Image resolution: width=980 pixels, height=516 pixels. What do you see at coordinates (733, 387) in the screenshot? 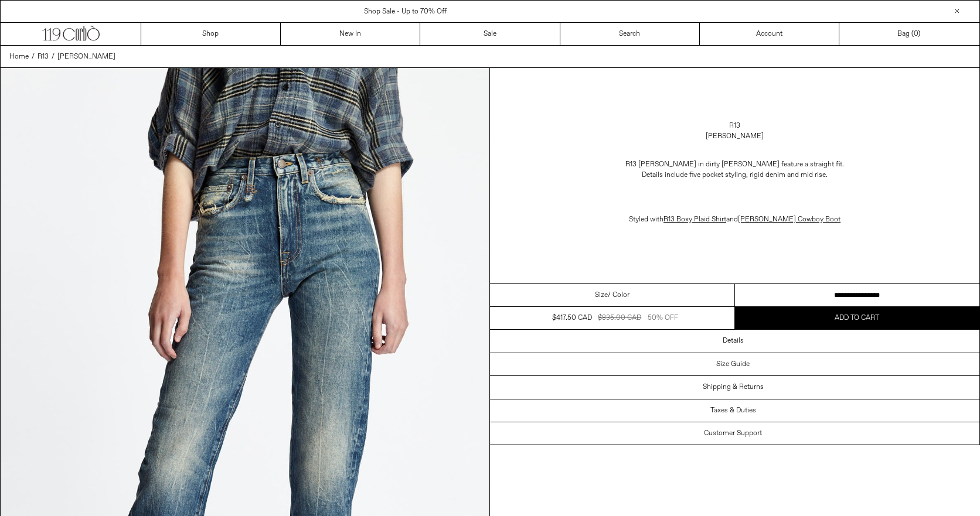
I see `h3: Shipping & Returns` at bounding box center [733, 387].